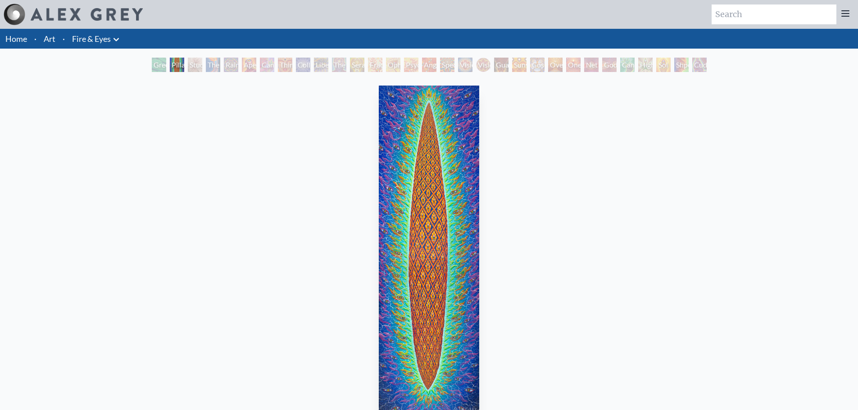 This screenshot has width=858, height=410. Describe the element at coordinates (537, 65) in the screenshot. I see `div: Cosmic Elf` at that location.